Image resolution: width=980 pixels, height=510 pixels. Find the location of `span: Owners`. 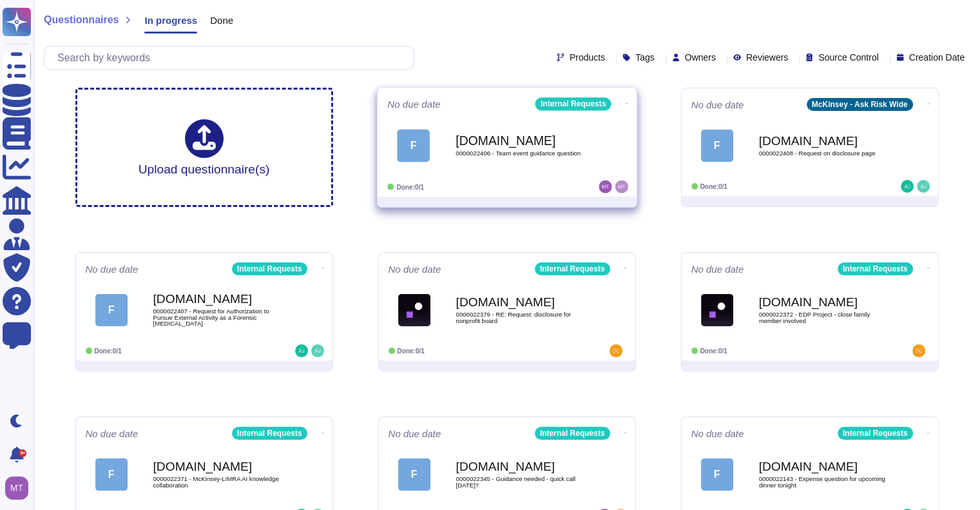

span: Owners is located at coordinates (701, 57).